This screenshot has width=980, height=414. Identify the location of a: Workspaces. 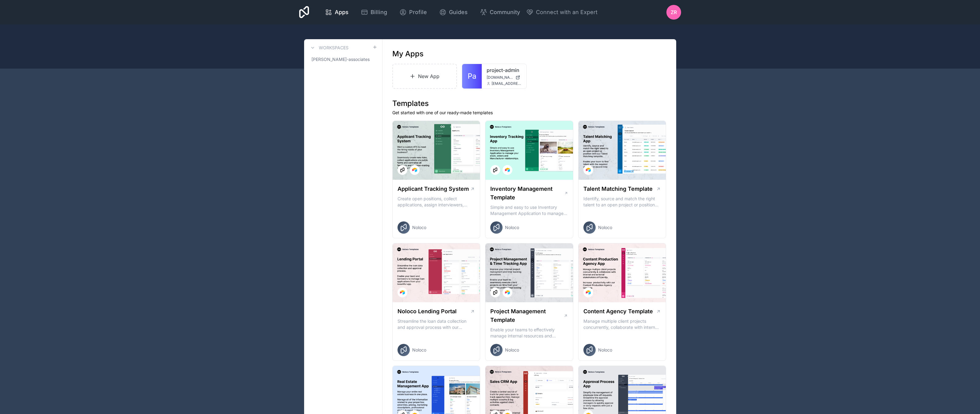
(329, 48).